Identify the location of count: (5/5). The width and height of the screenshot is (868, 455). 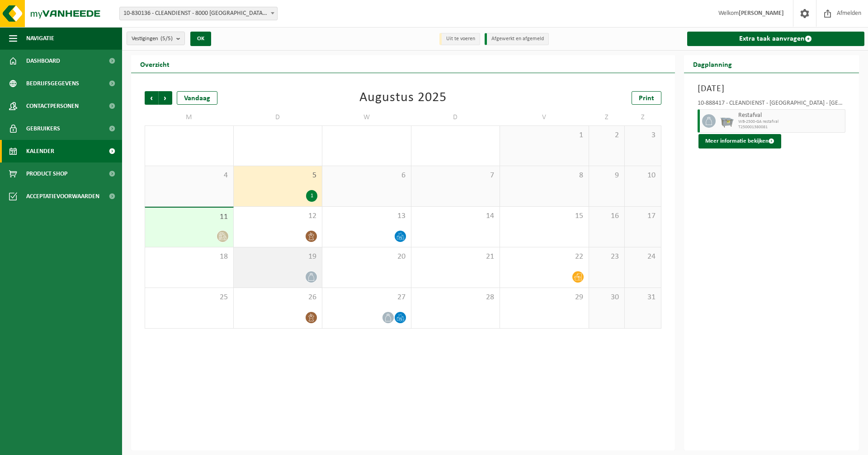
(166, 38).